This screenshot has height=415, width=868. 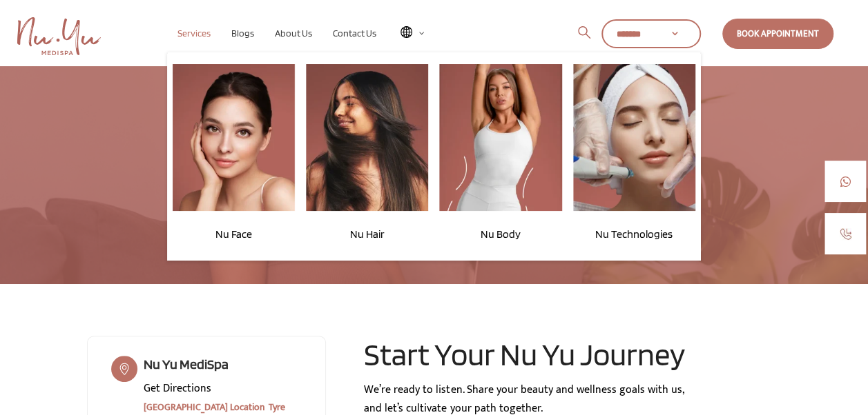 What do you see at coordinates (500, 234) in the screenshot?
I see `span: Nu Body` at bounding box center [500, 234].